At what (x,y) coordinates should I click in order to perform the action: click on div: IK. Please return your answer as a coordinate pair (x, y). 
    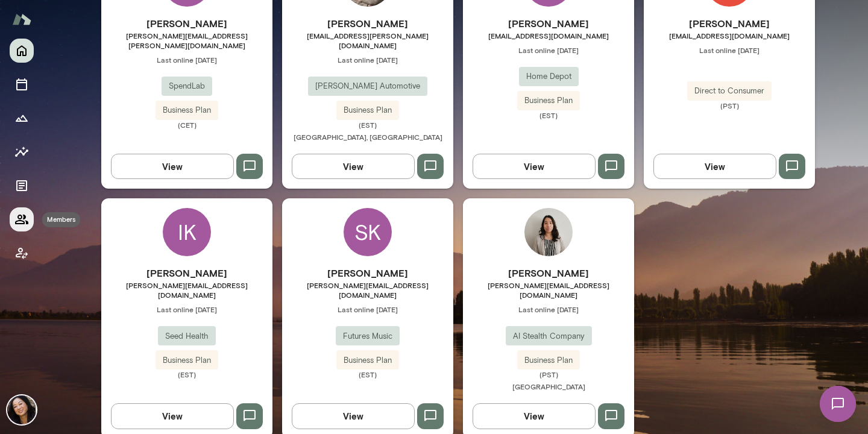
    Looking at the image, I should click on (187, 232).